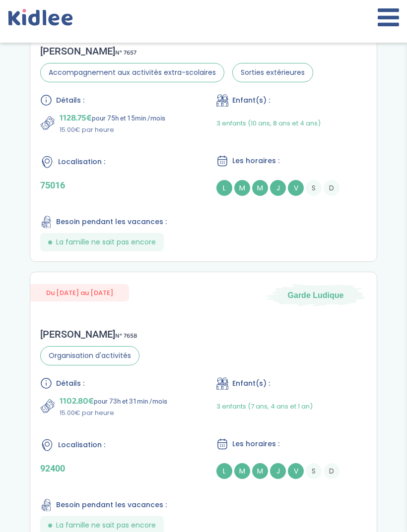 The height and width of the screenshot is (532, 407). I want to click on p: 92400, so click(115, 468).